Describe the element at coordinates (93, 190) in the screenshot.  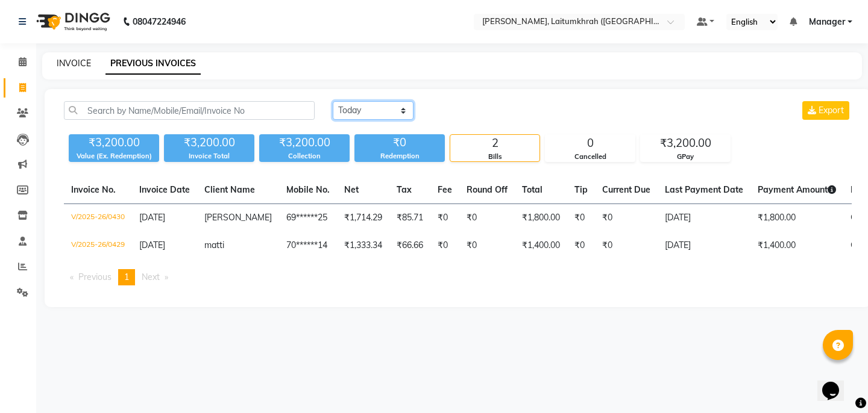
I see `span: Invoice No.` at that location.